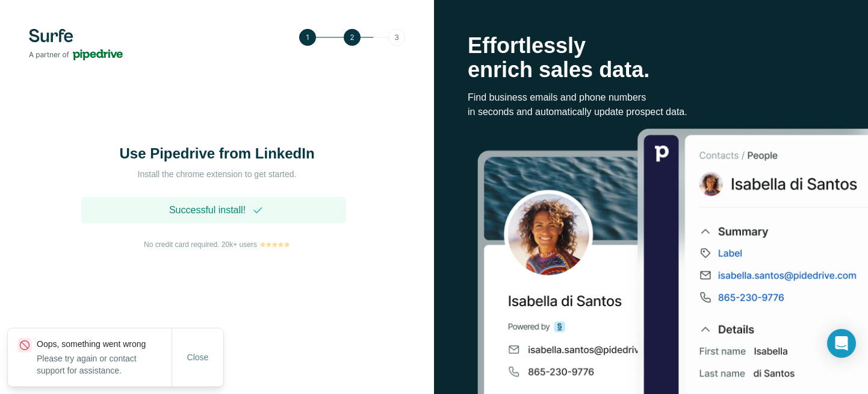 This screenshot has width=868, height=394. Describe the element at coordinates (201, 244) in the screenshot. I see `span: No credit card required. 20k+ users` at that location.